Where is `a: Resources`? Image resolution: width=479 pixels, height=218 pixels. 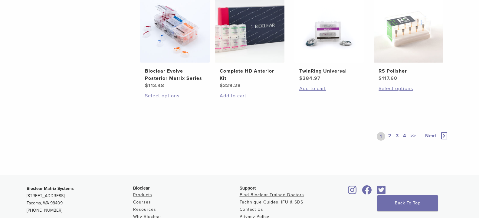 a: Resources is located at coordinates (145, 210).